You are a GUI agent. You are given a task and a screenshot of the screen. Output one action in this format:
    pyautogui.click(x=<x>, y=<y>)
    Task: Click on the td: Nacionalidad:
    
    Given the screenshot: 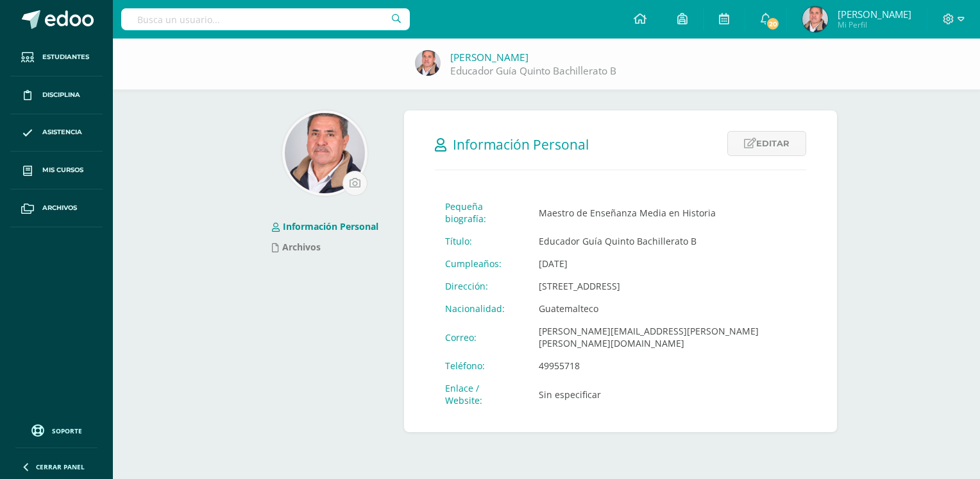 What is the action you would take?
    pyautogui.click(x=482, y=308)
    